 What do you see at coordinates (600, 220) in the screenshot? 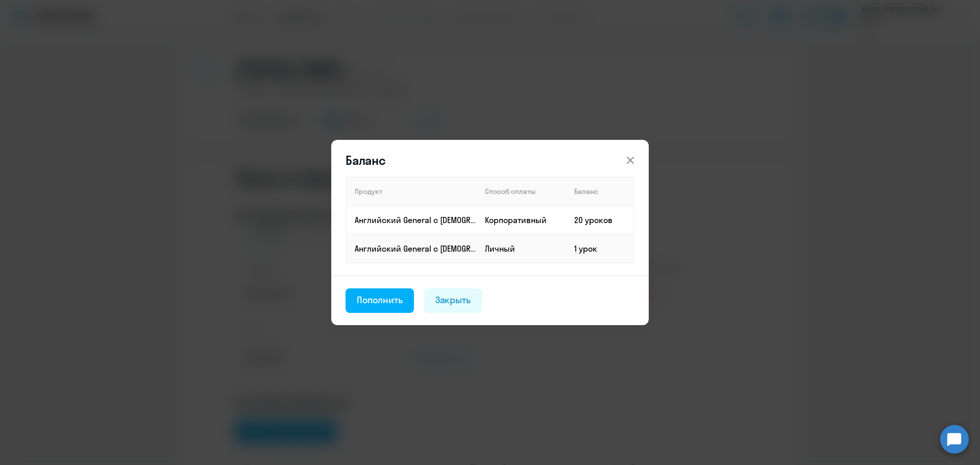
I see `td: 20 уроков` at bounding box center [600, 220].